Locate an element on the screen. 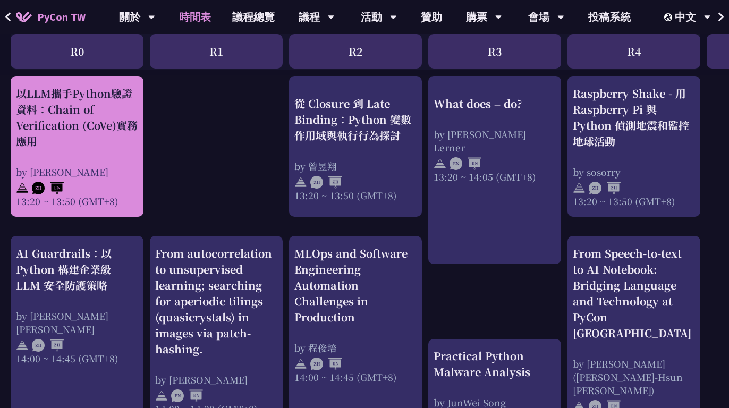 Image resolution: width=729 pixels, height=408 pixels. img: Home icon of PyCon TW 2025 is located at coordinates (24, 17).